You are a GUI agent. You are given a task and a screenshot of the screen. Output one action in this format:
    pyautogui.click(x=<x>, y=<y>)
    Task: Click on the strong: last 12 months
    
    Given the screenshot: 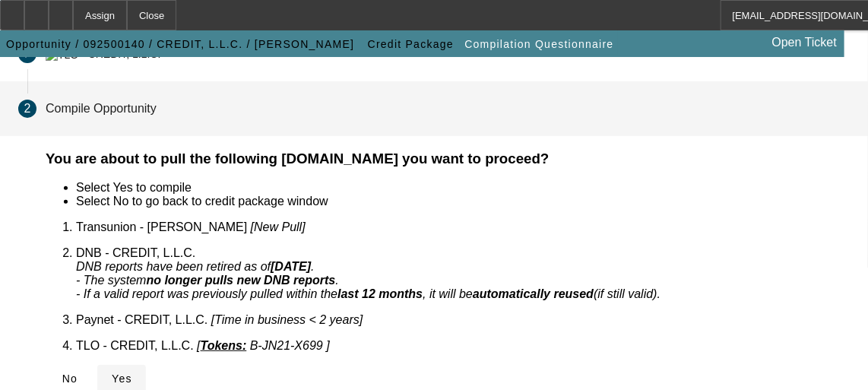 What is the action you would take?
    pyautogui.click(x=380, y=294)
    